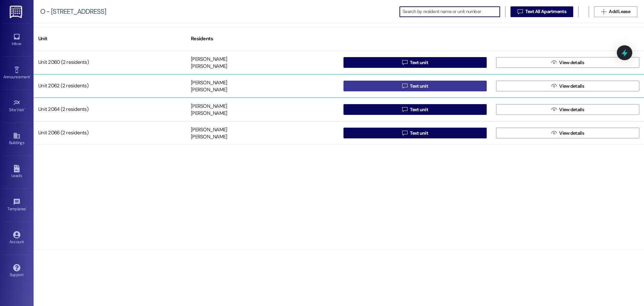 The height and width of the screenshot is (306, 644). I want to click on a: Inbox, so click(17, 40).